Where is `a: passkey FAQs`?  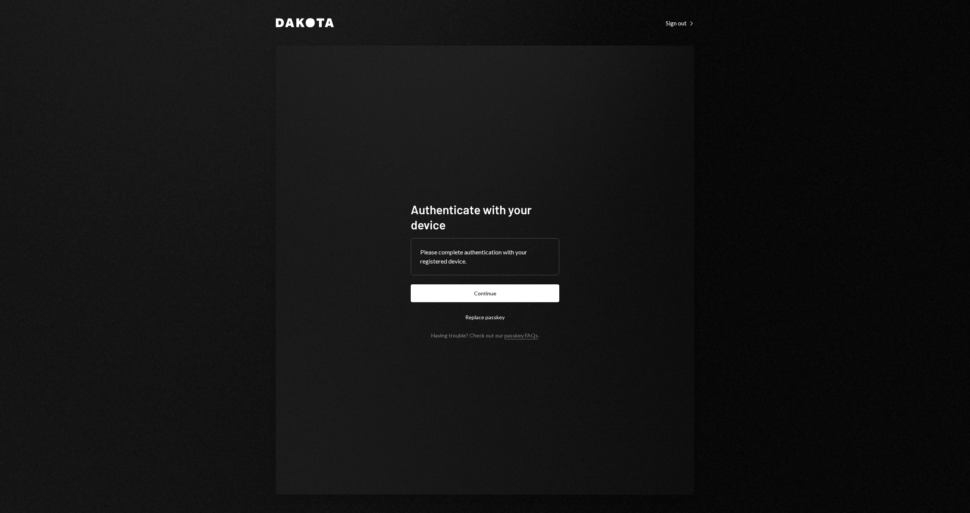
a: passkey FAQs is located at coordinates (521, 335).